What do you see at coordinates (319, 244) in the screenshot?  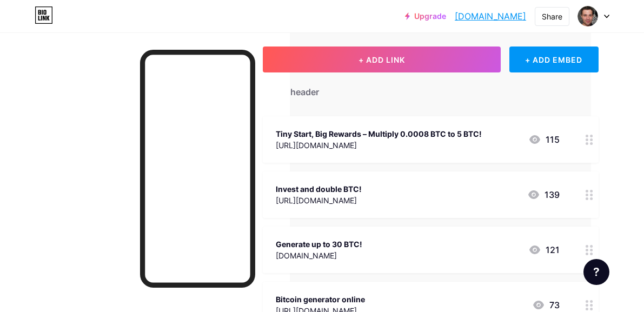 I see `div: Generate up to 30 BTC!` at bounding box center [319, 244].